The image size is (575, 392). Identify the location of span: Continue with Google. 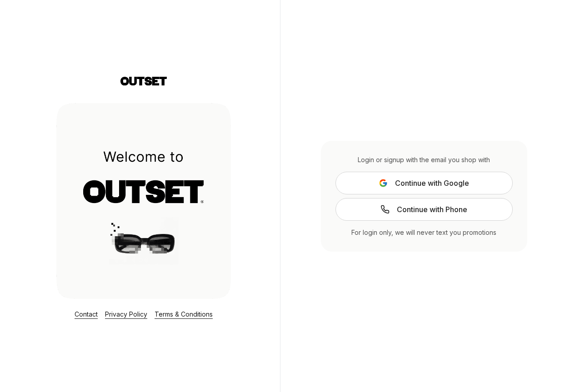
(432, 183).